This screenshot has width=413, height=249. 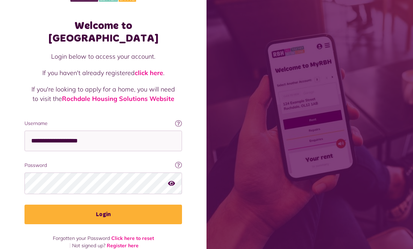 What do you see at coordinates (103, 165) in the screenshot?
I see `label: Password` at bounding box center [103, 165].